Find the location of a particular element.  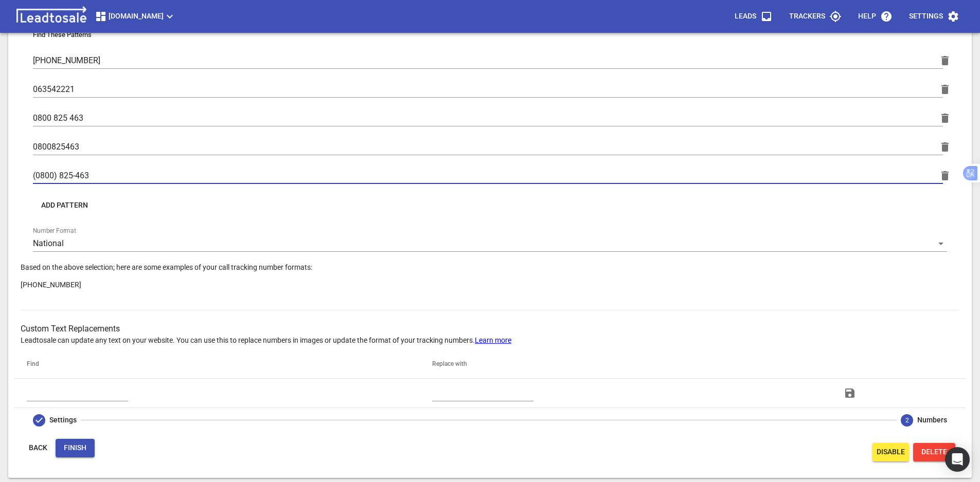

button: Add Pattern is located at coordinates (65, 206).